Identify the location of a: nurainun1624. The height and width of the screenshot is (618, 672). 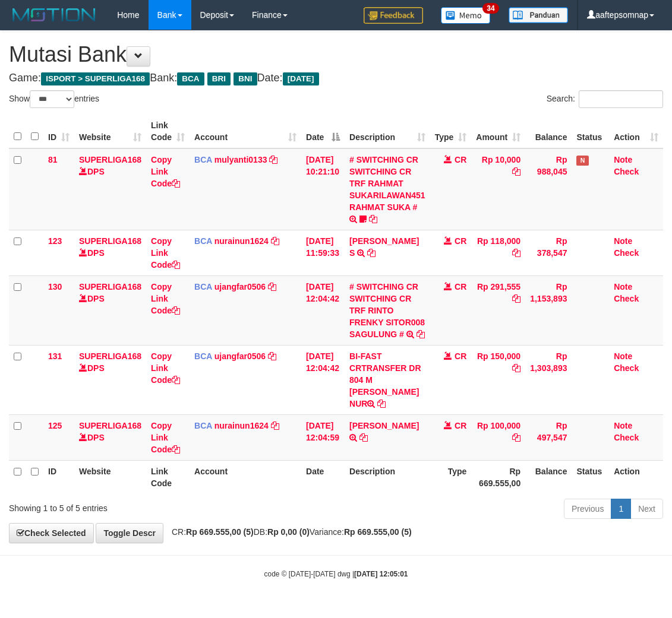
(241, 425).